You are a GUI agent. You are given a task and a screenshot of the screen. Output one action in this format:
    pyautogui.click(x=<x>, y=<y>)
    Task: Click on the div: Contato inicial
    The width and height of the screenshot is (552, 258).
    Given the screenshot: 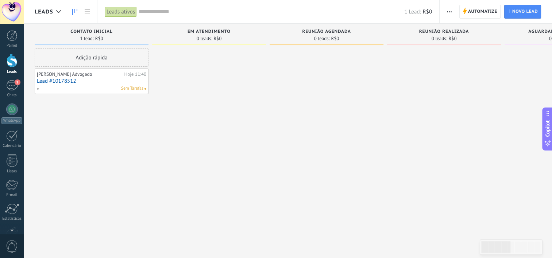 What is the action you would take?
    pyautogui.click(x=92, y=32)
    